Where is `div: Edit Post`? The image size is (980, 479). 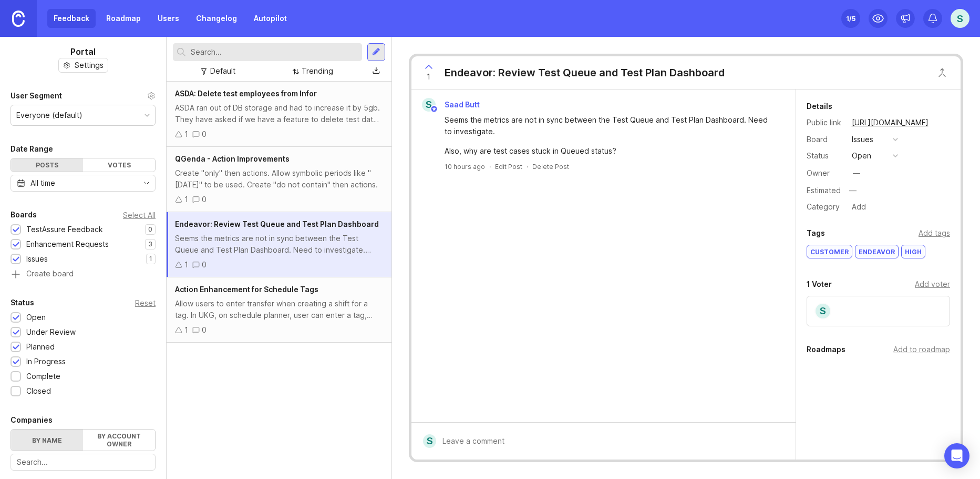 div: Edit Post is located at coordinates (509, 166).